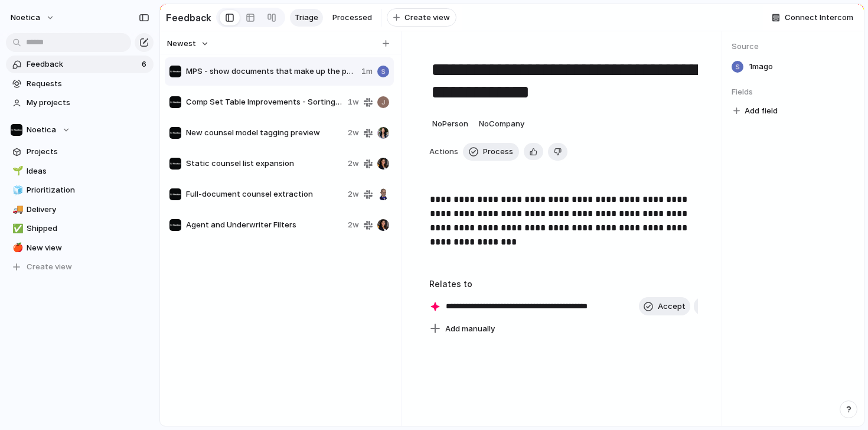  Describe the element at coordinates (80, 210) in the screenshot. I see `div: 🚚Delivery` at that location.